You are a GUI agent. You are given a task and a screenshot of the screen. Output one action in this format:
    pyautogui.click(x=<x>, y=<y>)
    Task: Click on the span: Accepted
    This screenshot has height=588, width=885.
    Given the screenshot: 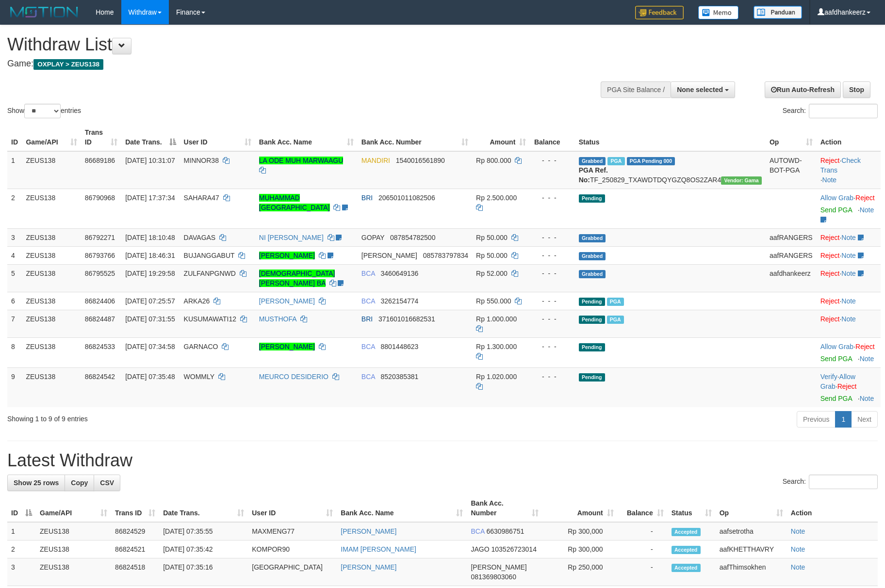 What is the action you would take?
    pyautogui.click(x=685, y=550)
    